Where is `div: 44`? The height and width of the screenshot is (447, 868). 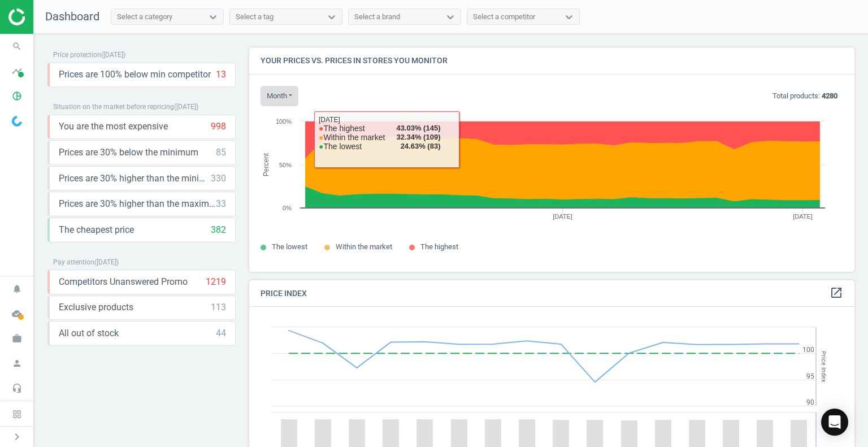 div: 44 is located at coordinates (221, 334).